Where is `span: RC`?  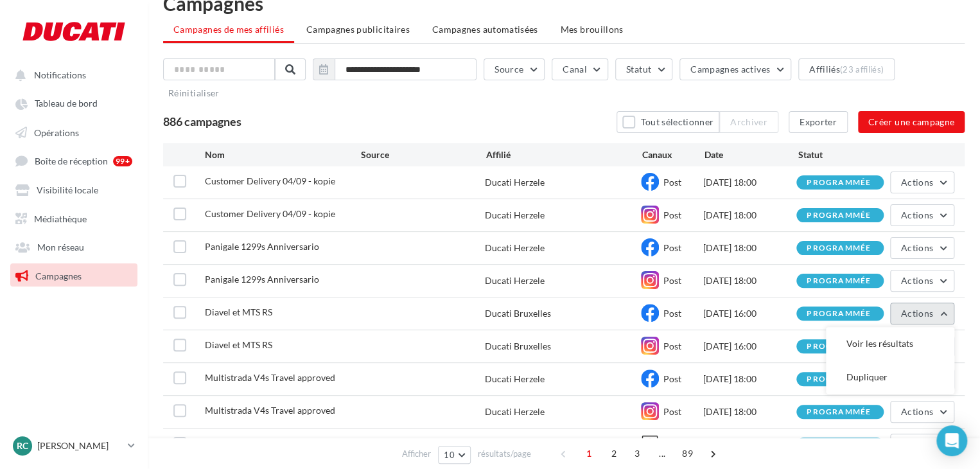
span: RC is located at coordinates (22, 446).